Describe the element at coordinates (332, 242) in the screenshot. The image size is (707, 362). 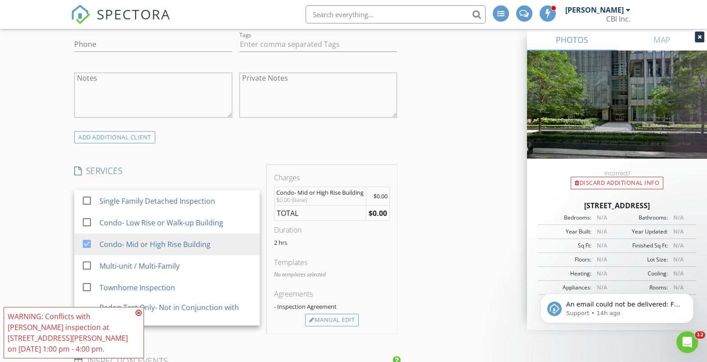
I see `p: 2 hrs` at that location.